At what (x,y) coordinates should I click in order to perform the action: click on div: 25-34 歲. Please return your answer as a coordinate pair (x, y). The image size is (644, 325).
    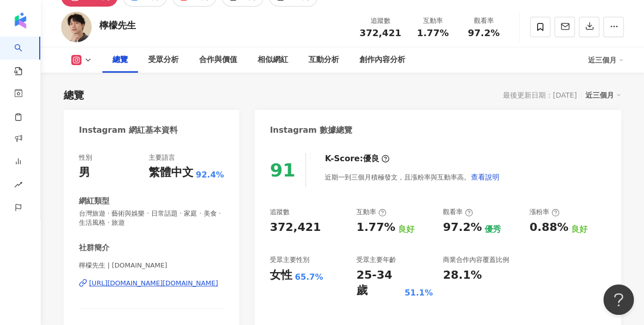
    Looking at the image, I should click on (379, 283).